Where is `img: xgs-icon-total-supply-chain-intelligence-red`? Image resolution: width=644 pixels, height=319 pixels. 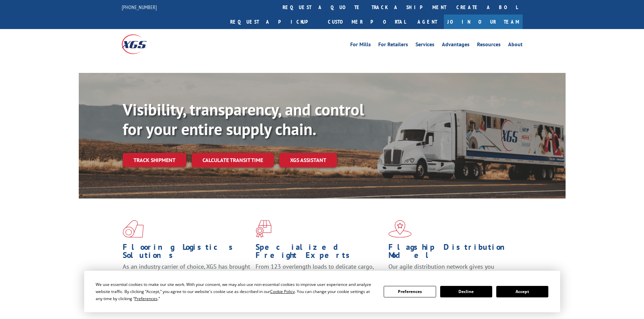 img: xgs-icon-total-supply-chain-intelligence-red is located at coordinates (133, 229).